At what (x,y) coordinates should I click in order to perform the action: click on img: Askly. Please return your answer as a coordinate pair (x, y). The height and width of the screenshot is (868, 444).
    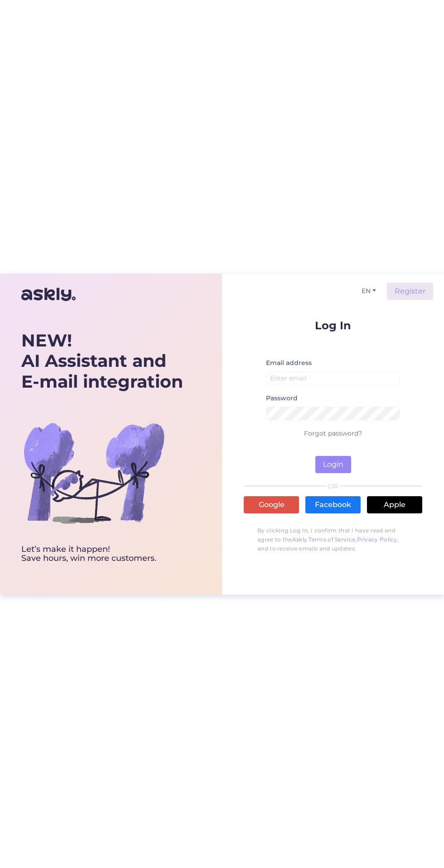
    Looking at the image, I should click on (49, 294).